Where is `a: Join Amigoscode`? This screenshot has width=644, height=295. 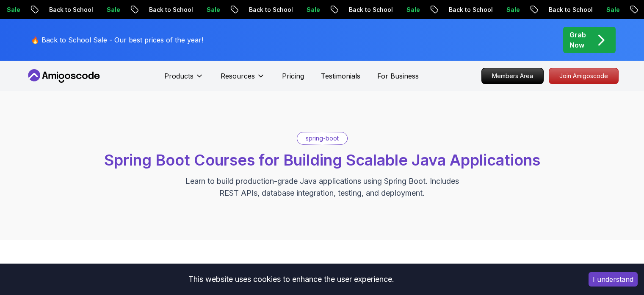 a: Join Amigoscode is located at coordinates (583, 76).